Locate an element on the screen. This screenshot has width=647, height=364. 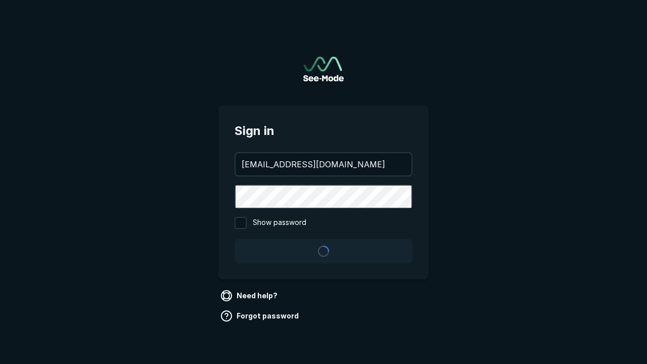
img: See-Mode Logo is located at coordinates (324, 69).